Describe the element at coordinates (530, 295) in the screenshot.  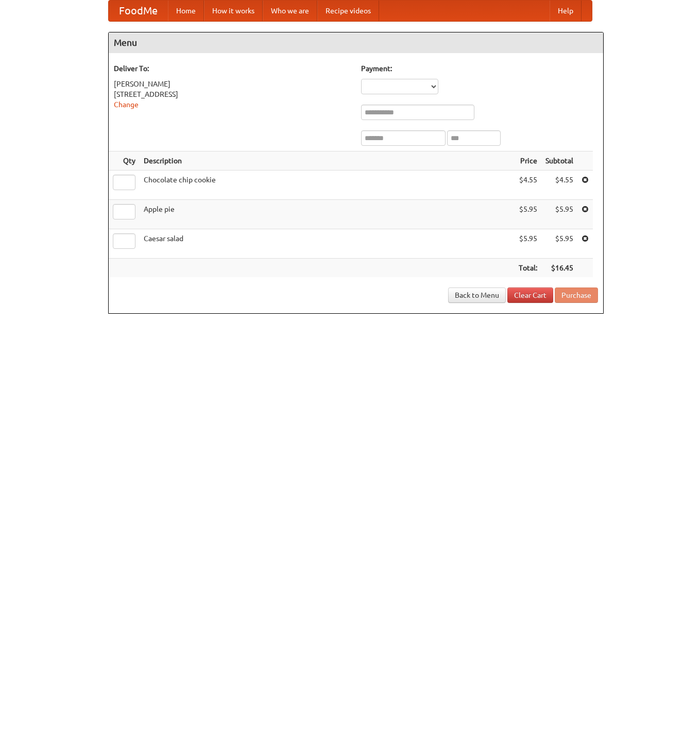
I see `a: Clear Cart` at that location.